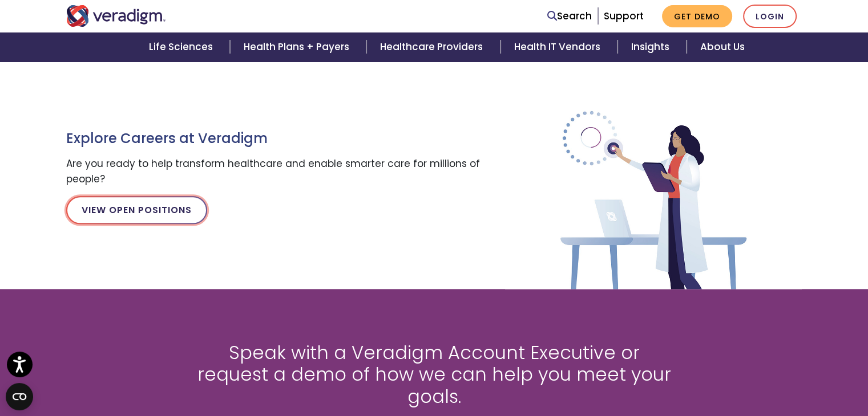 This screenshot has width=868, height=416. Describe the element at coordinates (769, 16) in the screenshot. I see `a: Login` at that location.